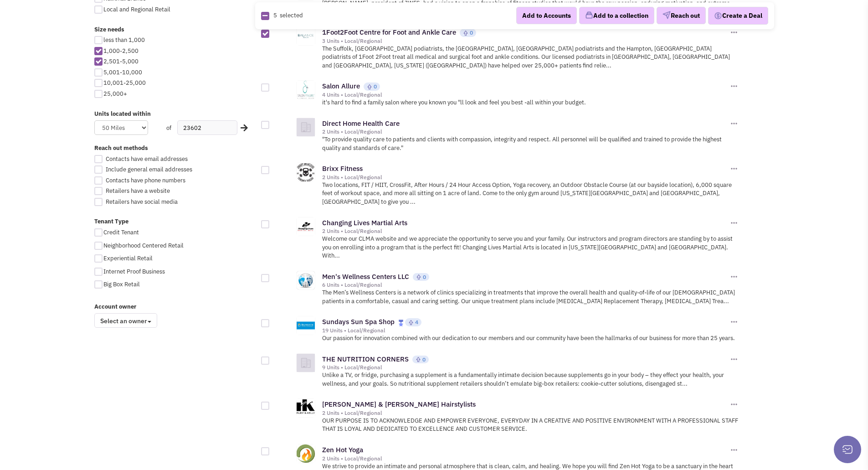  Describe the element at coordinates (124, 40) in the screenshot. I see `span: less than 1,000` at that location.